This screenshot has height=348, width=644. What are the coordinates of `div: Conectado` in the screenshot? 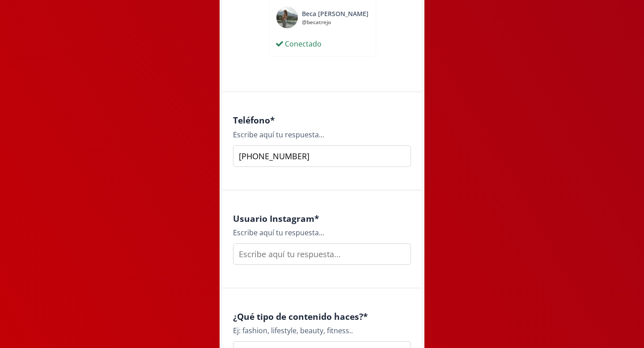 It's located at (299, 44).